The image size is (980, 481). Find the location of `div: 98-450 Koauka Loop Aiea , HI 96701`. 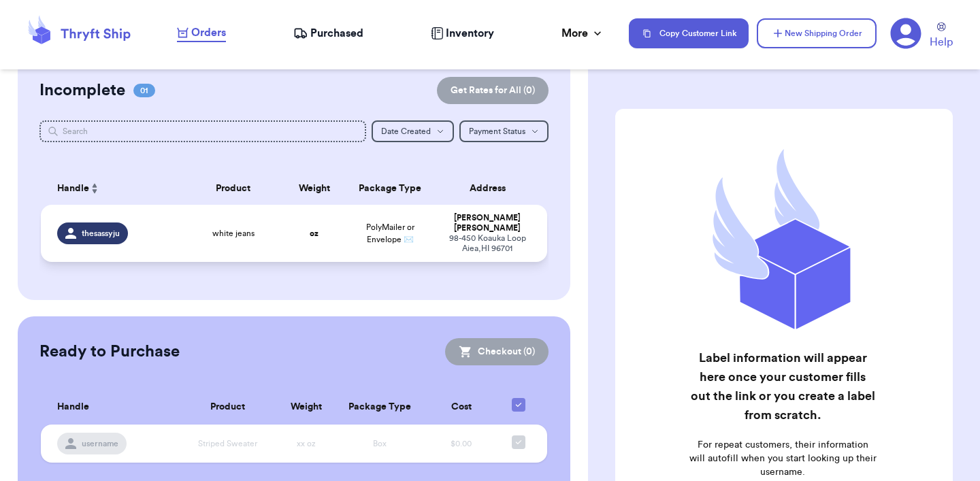

div: 98-450 Koauka Loop Aiea , HI 96701 is located at coordinates (487, 244).